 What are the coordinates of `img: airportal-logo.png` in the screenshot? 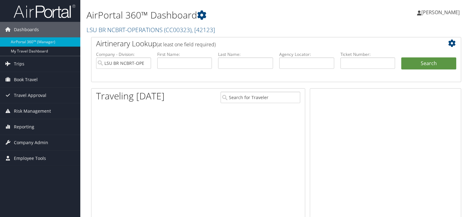 It's located at (45, 11).